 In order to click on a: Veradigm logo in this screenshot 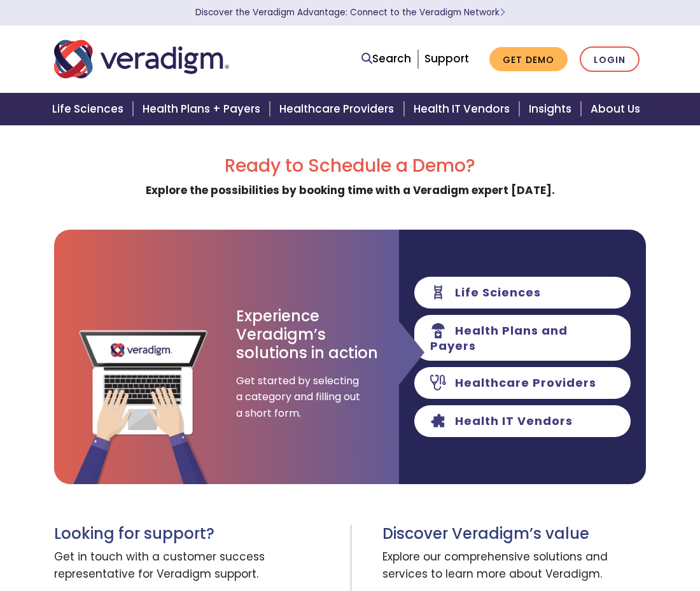, I will do `click(141, 59)`.